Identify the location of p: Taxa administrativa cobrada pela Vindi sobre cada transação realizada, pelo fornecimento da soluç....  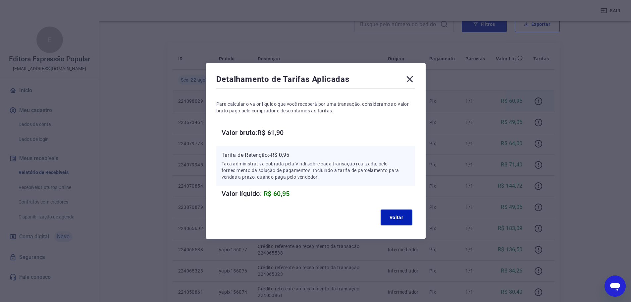
(315, 170).